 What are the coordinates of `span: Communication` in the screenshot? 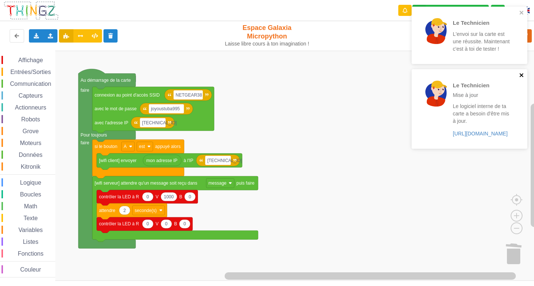 It's located at (30, 84).